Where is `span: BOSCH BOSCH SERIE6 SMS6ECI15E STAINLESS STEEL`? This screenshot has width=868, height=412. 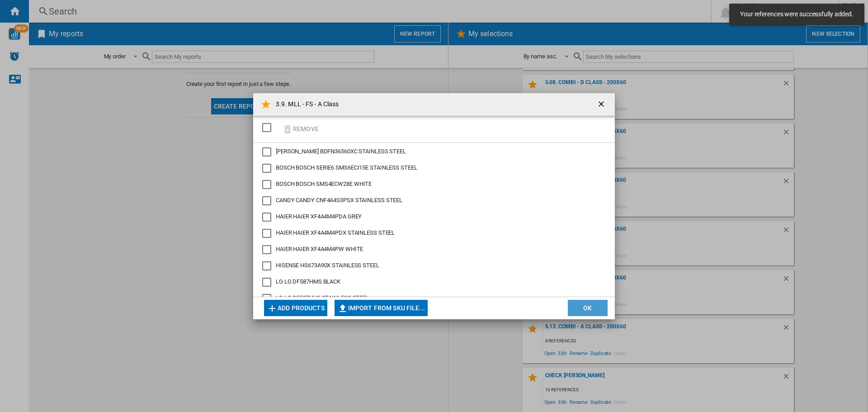 span: BOSCH BOSCH SERIE6 SMS6ECI15E STAINLESS STEEL is located at coordinates (346, 167).